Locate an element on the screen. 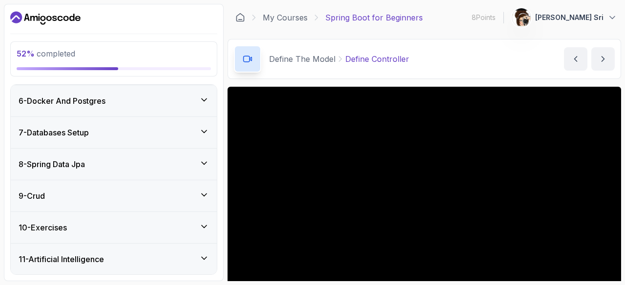  button: 6-Docker And Postgres is located at coordinates (114, 101).